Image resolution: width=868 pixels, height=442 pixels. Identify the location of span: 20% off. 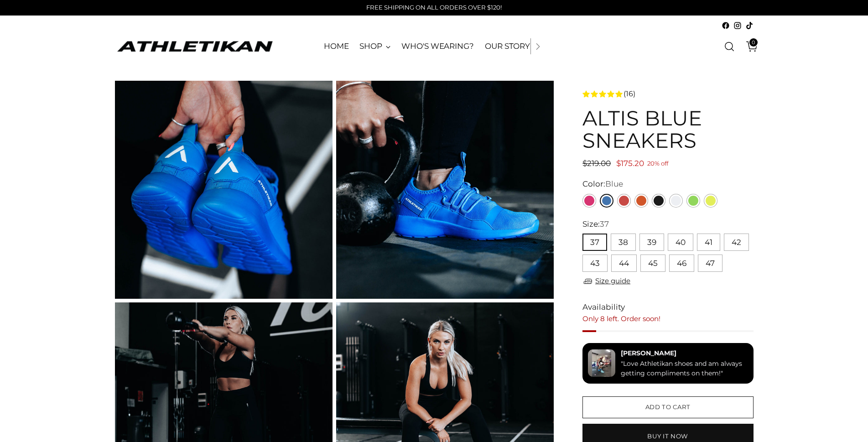
(658, 163).